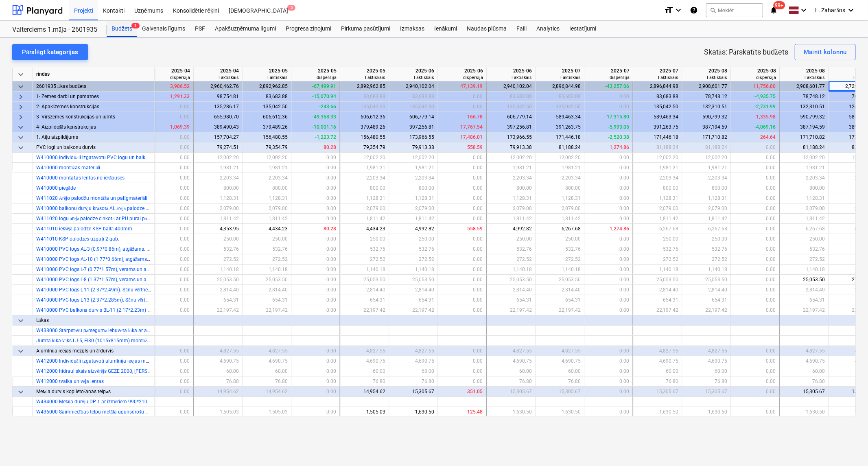 Image resolution: width=868 pixels, height=466 pixels. What do you see at coordinates (200, 29) in the screenshot?
I see `a: PSF` at bounding box center [200, 29].